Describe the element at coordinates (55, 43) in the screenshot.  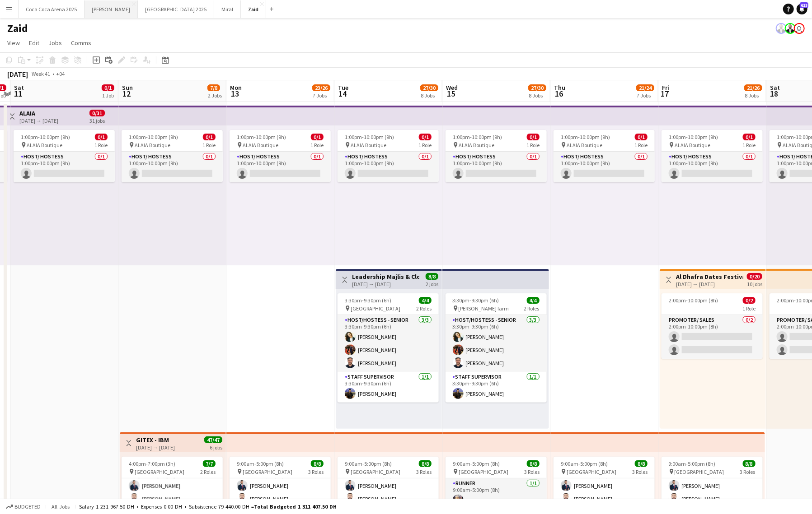
I see `span: Jobs` at that location.